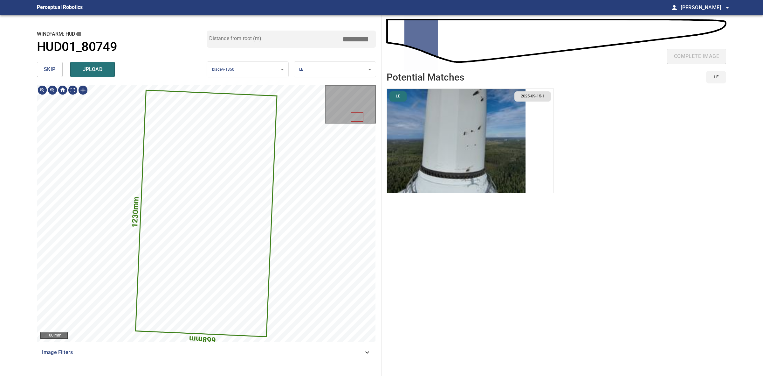 Image resolution: width=763 pixels, height=376 pixels. Describe the element at coordinates (63, 90) in the screenshot. I see `img: Go home` at that location.